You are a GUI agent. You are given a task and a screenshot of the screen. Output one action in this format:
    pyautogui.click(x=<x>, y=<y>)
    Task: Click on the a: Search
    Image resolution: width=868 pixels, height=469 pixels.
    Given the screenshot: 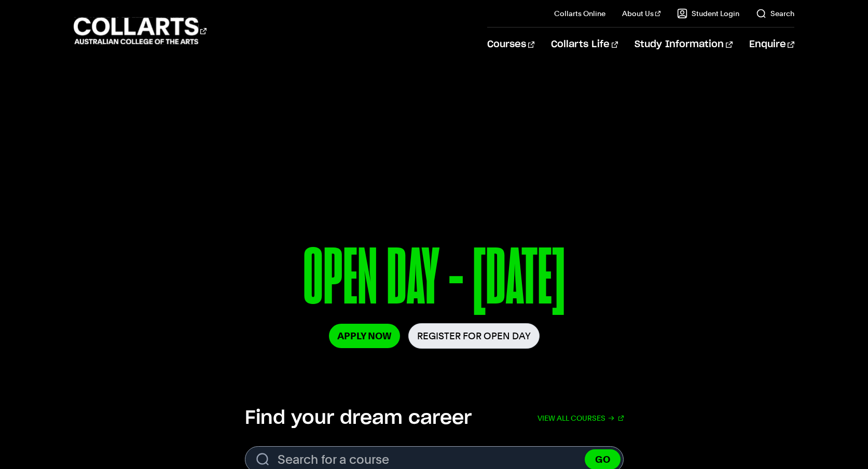 What is the action you would take?
    pyautogui.click(x=775, y=14)
    